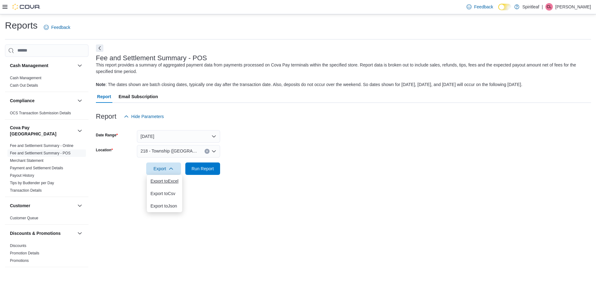 The width and height of the screenshot is (596, 283). I want to click on span: CL, so click(549, 7).